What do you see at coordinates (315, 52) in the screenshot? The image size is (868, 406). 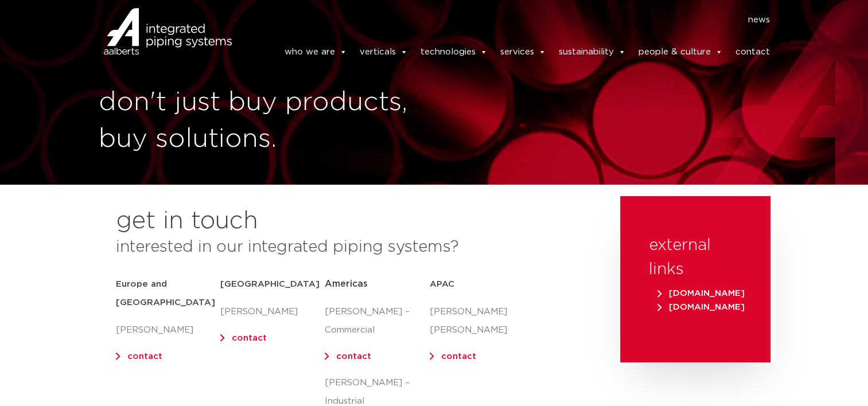 I see `a: who we are` at bounding box center [315, 52].